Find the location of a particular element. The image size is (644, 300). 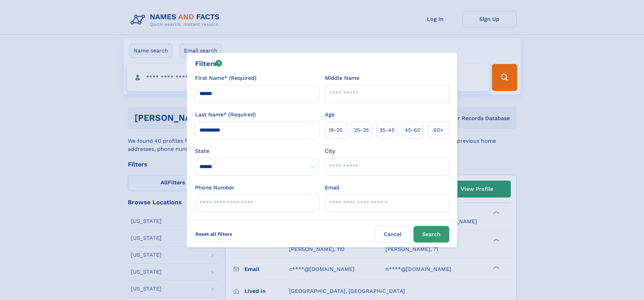

label: Reset all filters is located at coordinates (214, 234).